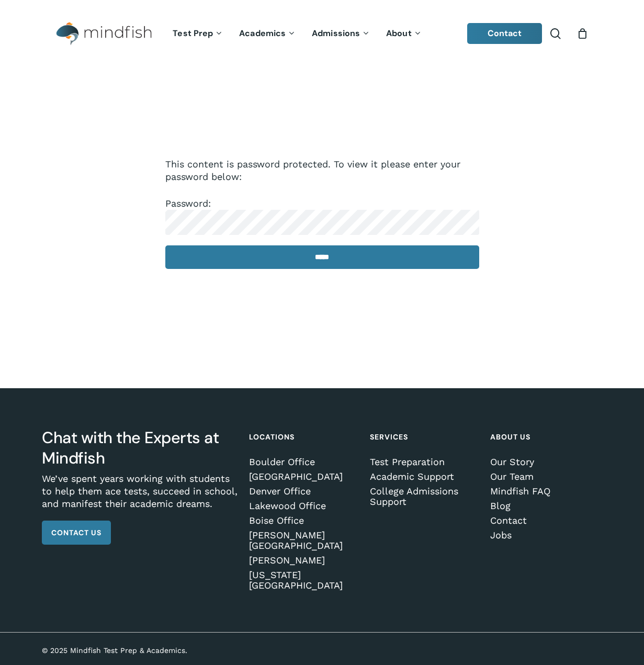 This screenshot has height=665, width=644. What do you see at coordinates (322, 33) in the screenshot?
I see `header: Main Menu` at bounding box center [322, 33].